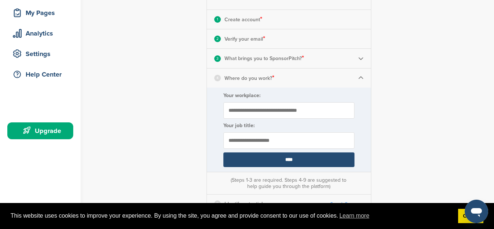  I want to click on p: Identify potential sponsors, so click(255, 204).